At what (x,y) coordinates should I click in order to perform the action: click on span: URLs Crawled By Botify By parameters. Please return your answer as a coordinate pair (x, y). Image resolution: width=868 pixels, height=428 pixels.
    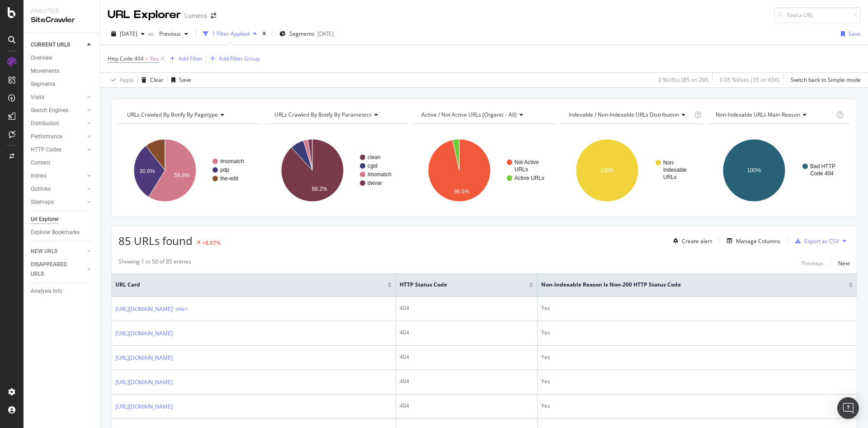
    Looking at the image, I should click on (323, 115).